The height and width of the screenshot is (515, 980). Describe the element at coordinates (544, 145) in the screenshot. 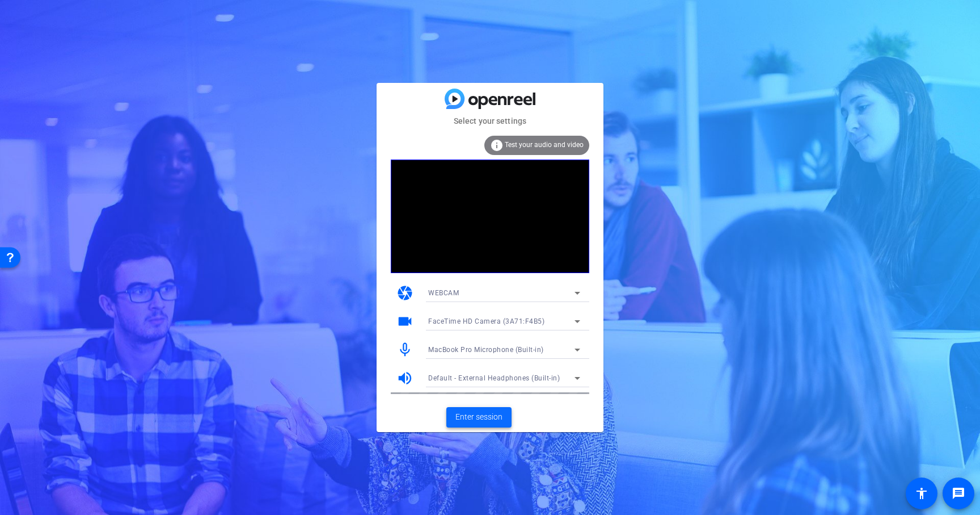

I see `span: Test your audio and video` at that location.